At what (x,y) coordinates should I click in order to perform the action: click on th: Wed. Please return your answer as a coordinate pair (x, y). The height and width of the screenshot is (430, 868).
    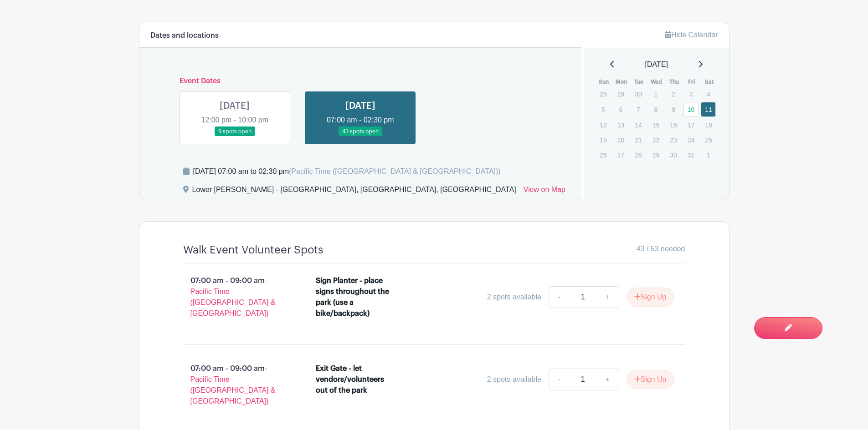
    Looking at the image, I should click on (657, 82).